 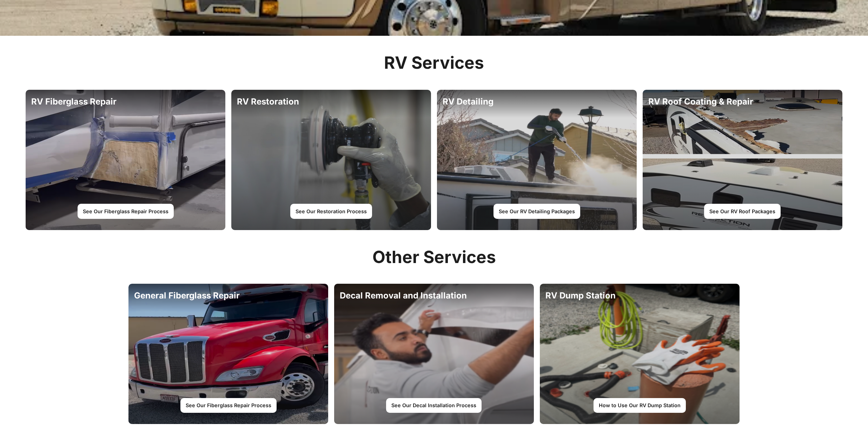 I want to click on a: See Our RV Detailing Packages, so click(x=537, y=211).